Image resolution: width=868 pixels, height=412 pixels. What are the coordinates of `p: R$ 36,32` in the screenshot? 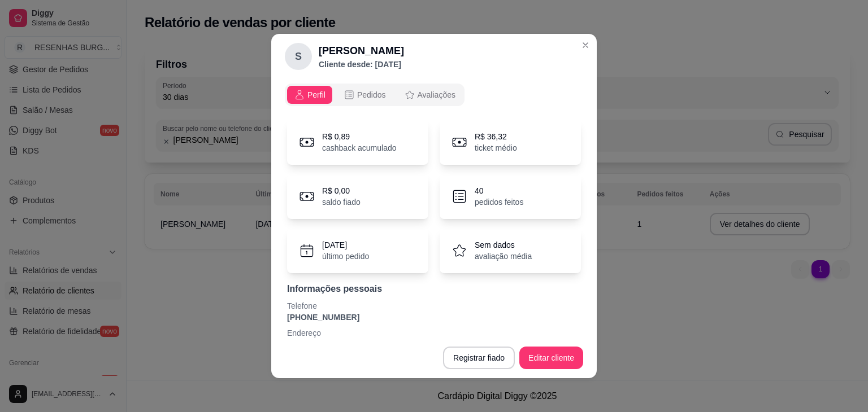 It's located at (496, 137).